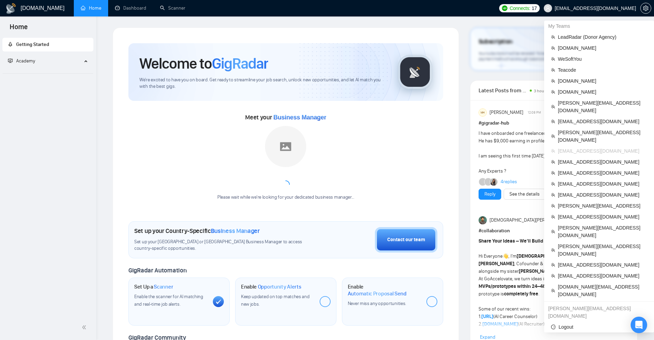 The width and height of the screenshot is (654, 340). What do you see at coordinates (545, 91) in the screenshot?
I see `span: 3 hours ago` at bounding box center [545, 91].